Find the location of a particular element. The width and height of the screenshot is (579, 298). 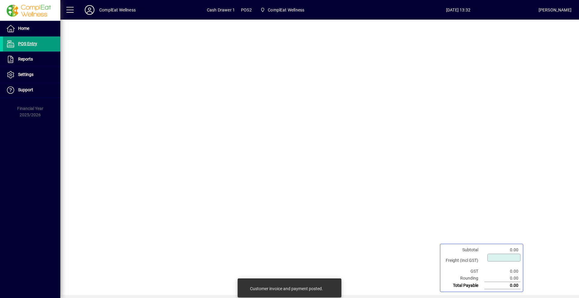

span: Home is located at coordinates (24, 28).